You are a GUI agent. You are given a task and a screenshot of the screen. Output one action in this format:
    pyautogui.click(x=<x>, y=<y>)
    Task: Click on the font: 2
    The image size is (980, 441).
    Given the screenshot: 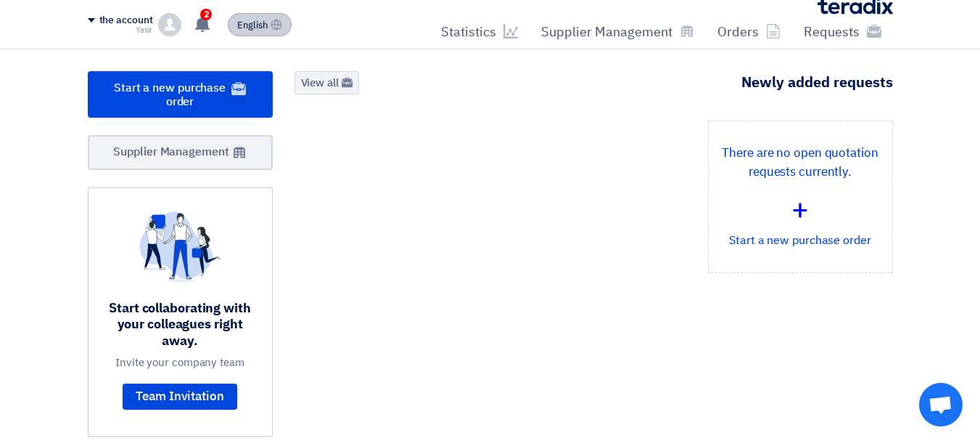 What is the action you would take?
    pyautogui.click(x=206, y=14)
    